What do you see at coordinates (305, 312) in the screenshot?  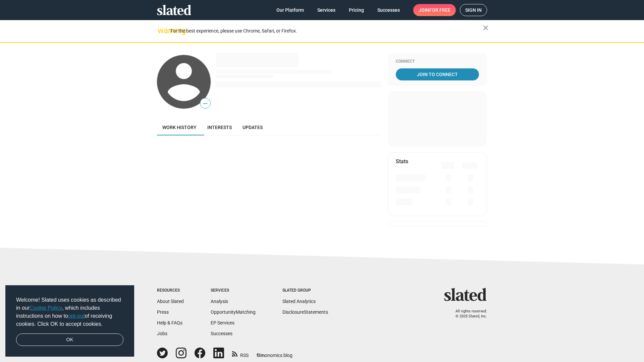 I see `a: DisclosureStatements` at bounding box center [305, 312].